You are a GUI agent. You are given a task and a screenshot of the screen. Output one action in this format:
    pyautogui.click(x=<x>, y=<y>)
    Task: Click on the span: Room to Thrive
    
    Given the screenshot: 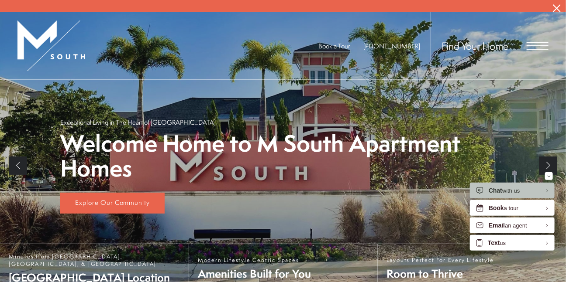 What is the action you would take?
    pyautogui.click(x=440, y=274)
    